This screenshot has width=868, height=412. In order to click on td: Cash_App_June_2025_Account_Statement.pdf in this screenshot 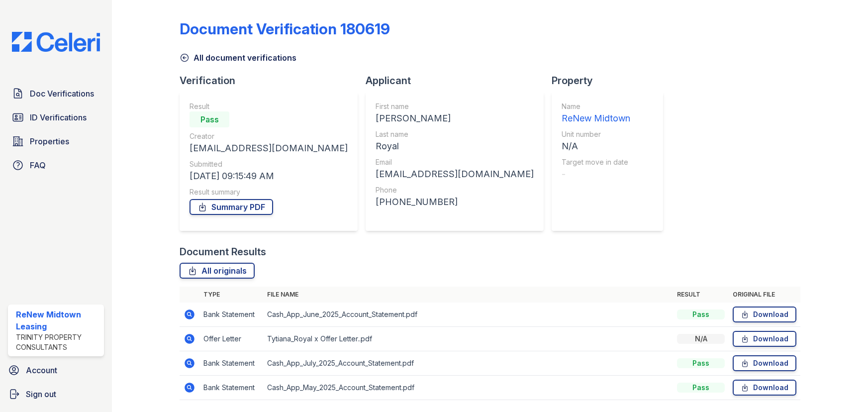, I will do `click(468, 315)`.